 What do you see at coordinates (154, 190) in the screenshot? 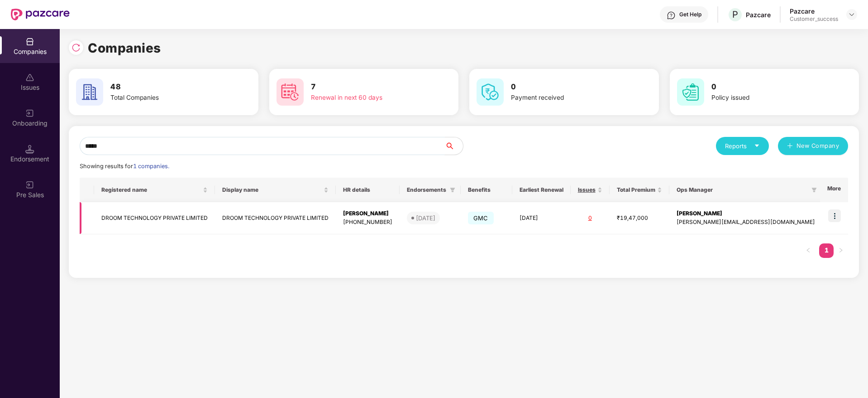
I see `th: Registered name` at bounding box center [154, 190].